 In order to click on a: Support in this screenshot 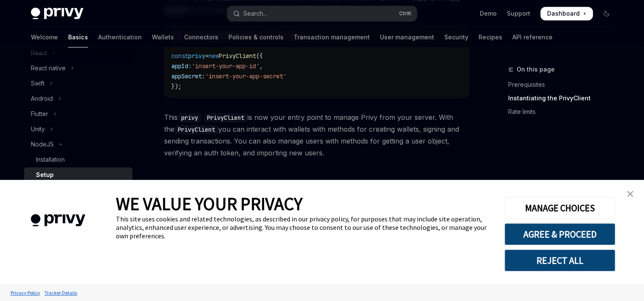, I will do `click(519, 13)`.